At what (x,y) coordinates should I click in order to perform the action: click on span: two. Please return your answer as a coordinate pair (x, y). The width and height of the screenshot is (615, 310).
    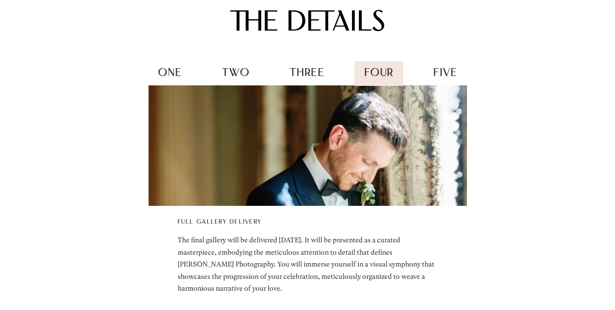
    Looking at the image, I should click on (236, 74).